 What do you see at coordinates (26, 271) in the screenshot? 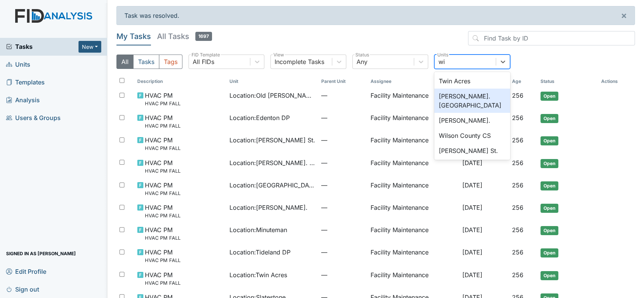
I see `span: Edit Profile` at bounding box center [26, 271].